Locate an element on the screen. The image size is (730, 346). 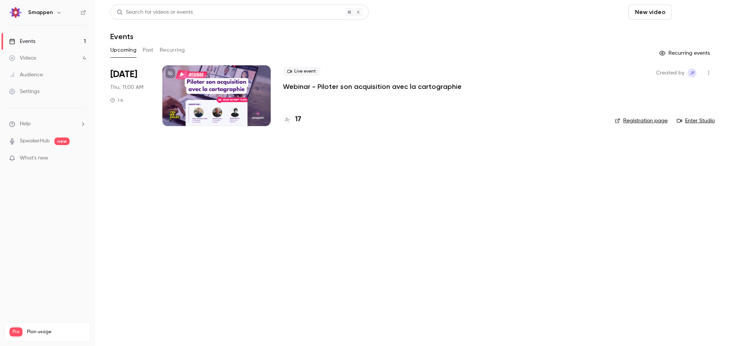
a: 17 is located at coordinates (292, 119).